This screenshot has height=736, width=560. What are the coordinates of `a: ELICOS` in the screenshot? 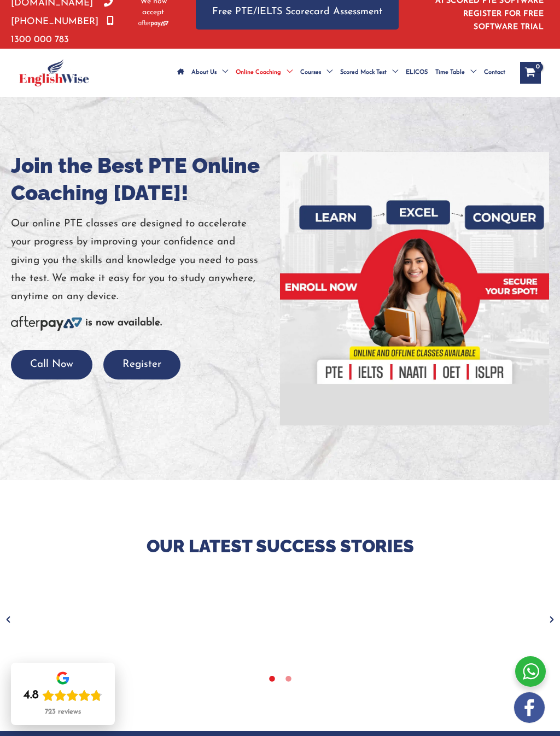 It's located at (416, 73).